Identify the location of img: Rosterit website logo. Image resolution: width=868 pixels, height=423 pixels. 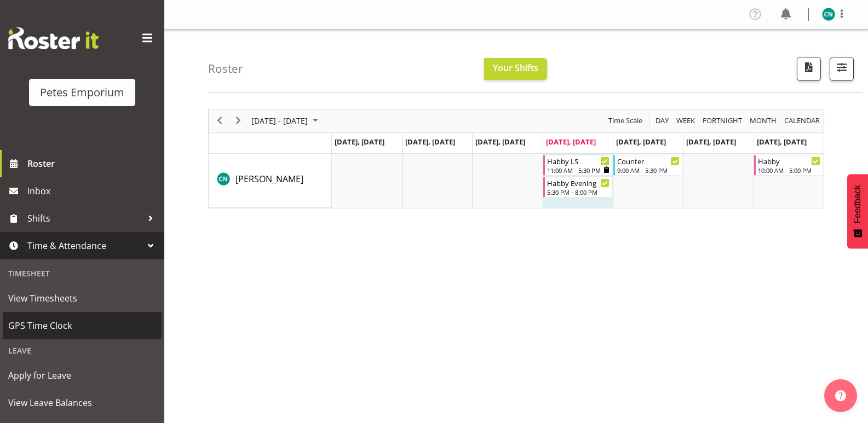
(53, 38).